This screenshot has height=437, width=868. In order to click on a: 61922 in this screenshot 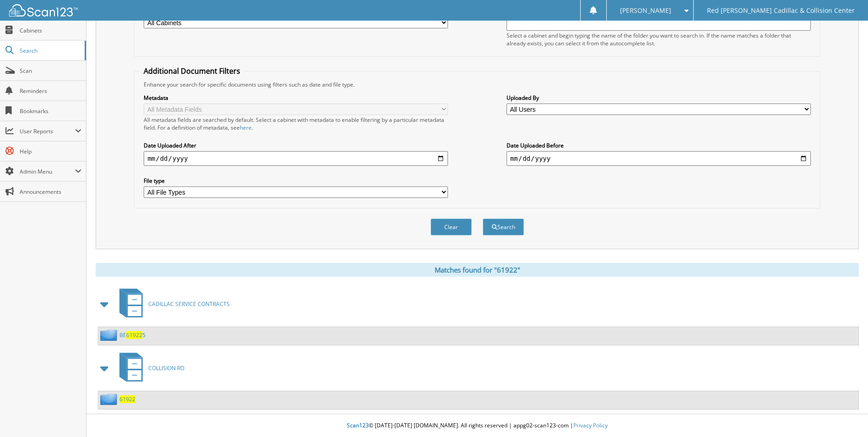, I will do `click(127, 399)`.